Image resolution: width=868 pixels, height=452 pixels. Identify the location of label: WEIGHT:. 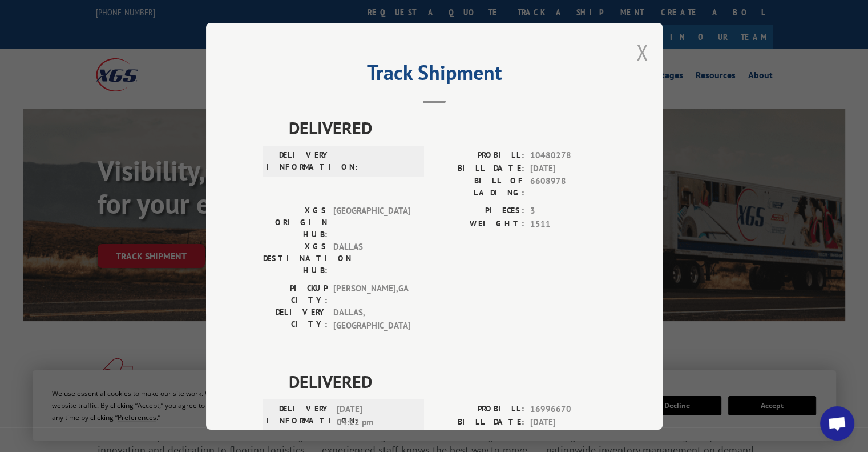
(480, 223).